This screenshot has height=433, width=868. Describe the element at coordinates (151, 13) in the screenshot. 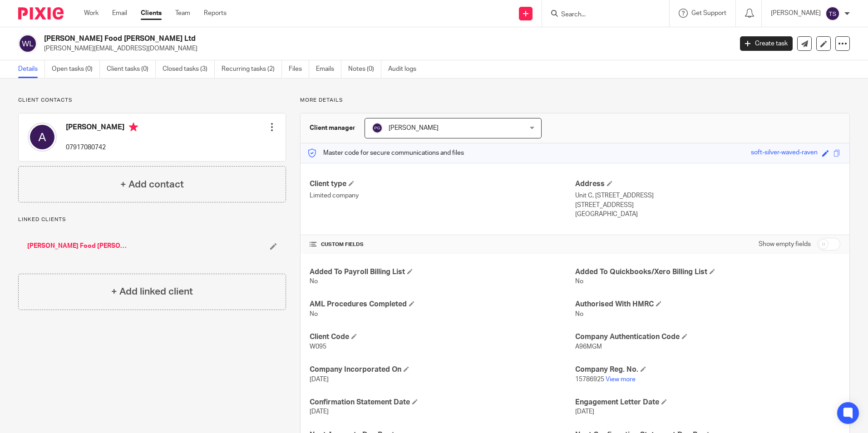

I see `a: Clients` at that location.